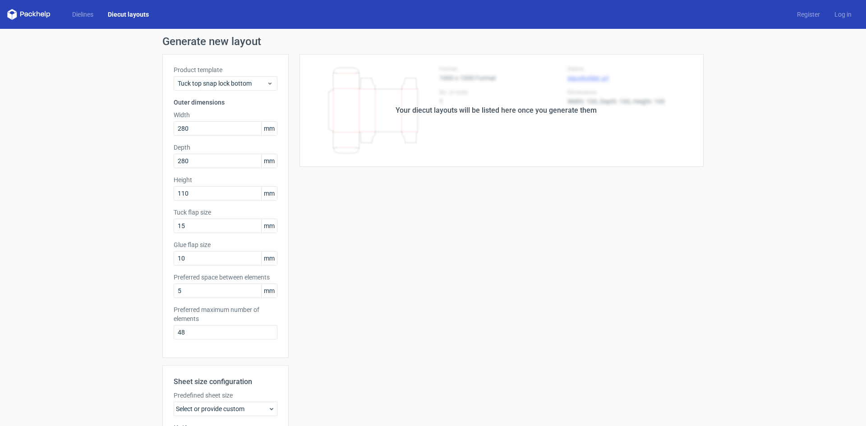  What do you see at coordinates (226, 115) in the screenshot?
I see `label: Width` at bounding box center [226, 115].